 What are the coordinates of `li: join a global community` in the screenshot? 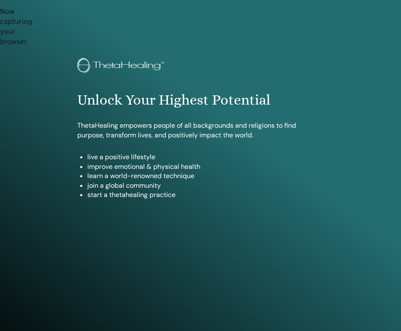 It's located at (205, 185).